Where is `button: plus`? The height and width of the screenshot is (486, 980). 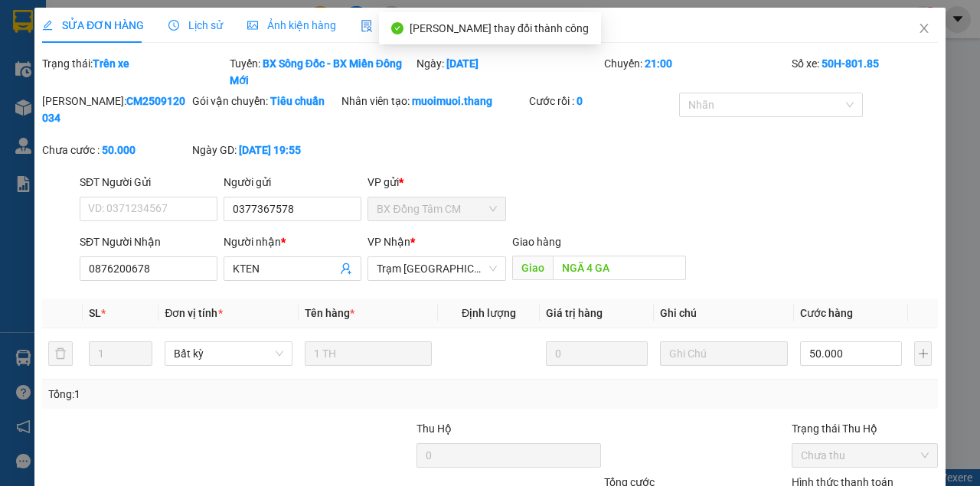 button: plus is located at coordinates (923, 353).